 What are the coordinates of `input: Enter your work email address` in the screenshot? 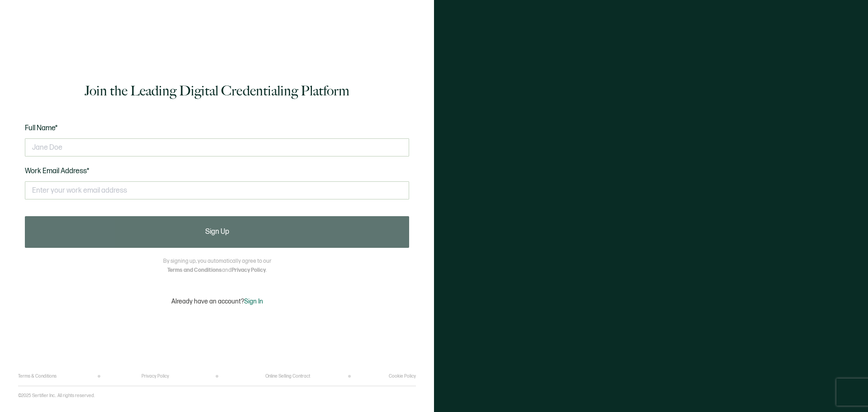 It's located at (217, 190).